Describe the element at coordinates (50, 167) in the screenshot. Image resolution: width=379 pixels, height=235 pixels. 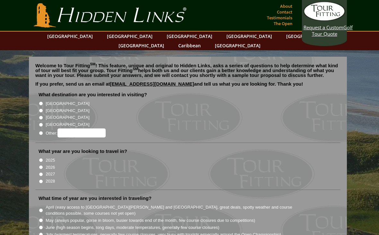
I see `label: 2026` at that location.